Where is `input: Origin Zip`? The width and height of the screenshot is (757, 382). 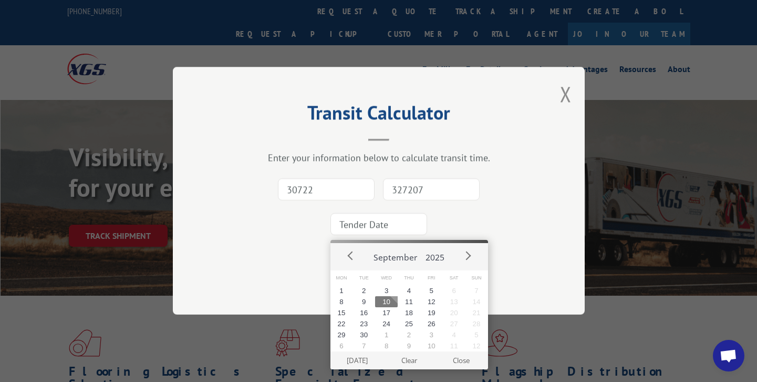 input: Origin Zip is located at coordinates (326, 190).